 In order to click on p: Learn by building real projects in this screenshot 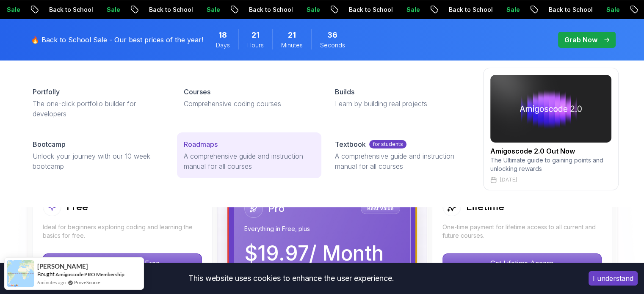, I will do `click(400, 104)`.